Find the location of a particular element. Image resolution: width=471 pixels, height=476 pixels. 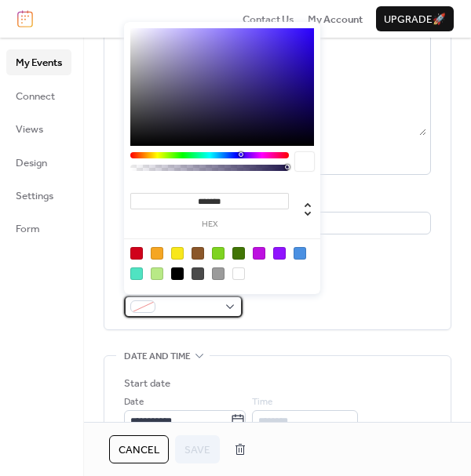

a: Contact Us is located at coordinates (269, 19).